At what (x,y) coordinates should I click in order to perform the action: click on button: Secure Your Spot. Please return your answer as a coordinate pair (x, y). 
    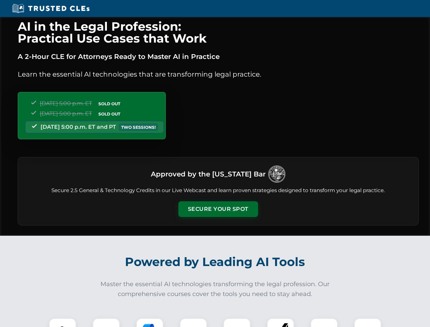
    Looking at the image, I should click on (218, 209).